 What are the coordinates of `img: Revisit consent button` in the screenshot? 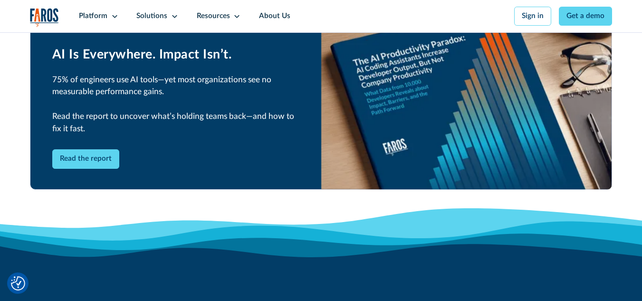 It's located at (18, 283).